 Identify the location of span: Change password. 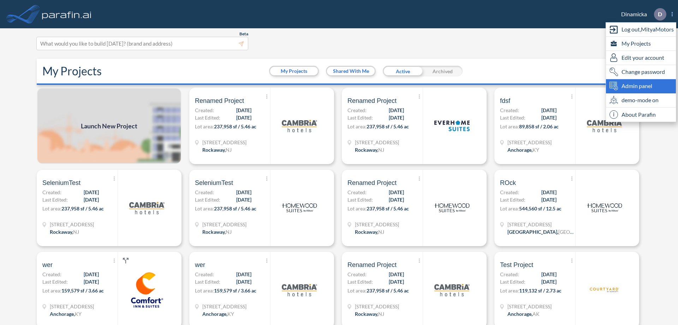
(643, 72).